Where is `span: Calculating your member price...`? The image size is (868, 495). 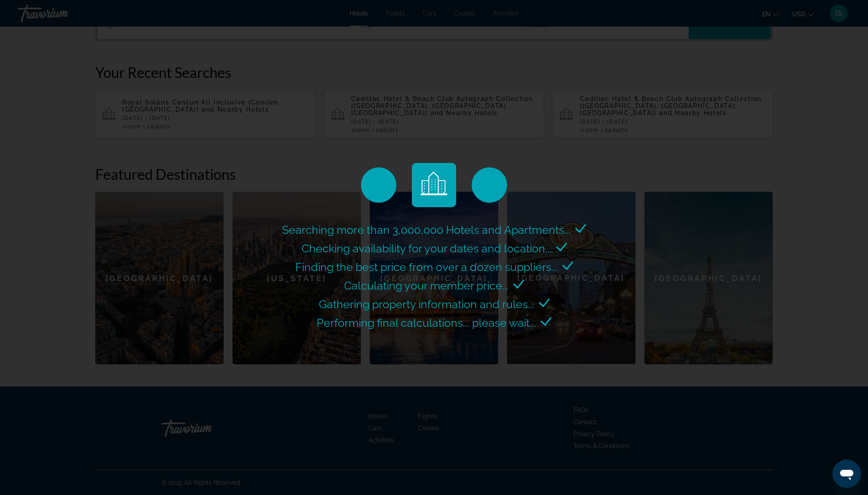
span: Calculating your member price... is located at coordinates (427, 286).